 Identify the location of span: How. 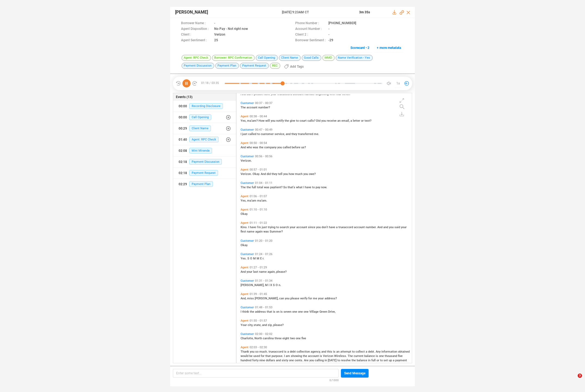
(262, 121).